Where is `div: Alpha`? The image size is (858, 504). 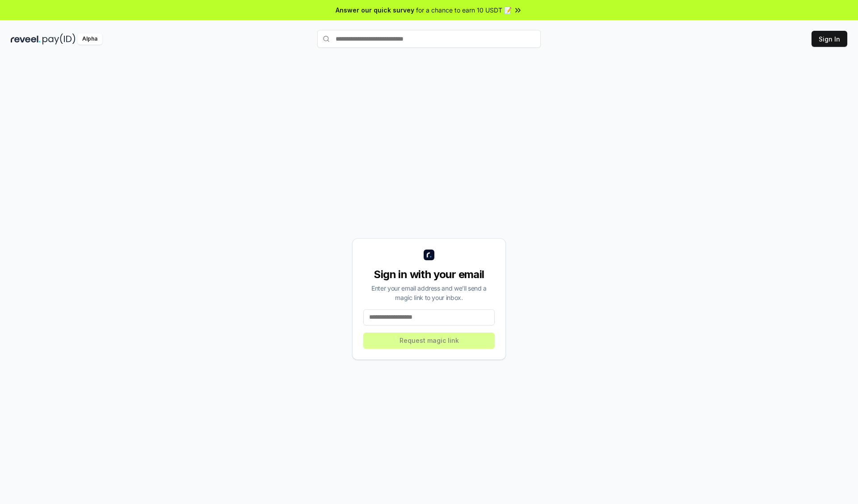 div: Alpha is located at coordinates (89, 39).